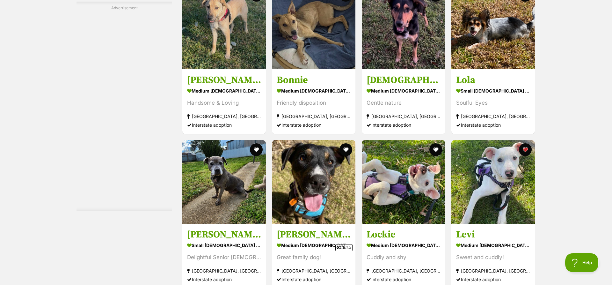 The width and height of the screenshot is (612, 285). What do you see at coordinates (493, 80) in the screenshot?
I see `h3: Lola` at bounding box center [493, 80].